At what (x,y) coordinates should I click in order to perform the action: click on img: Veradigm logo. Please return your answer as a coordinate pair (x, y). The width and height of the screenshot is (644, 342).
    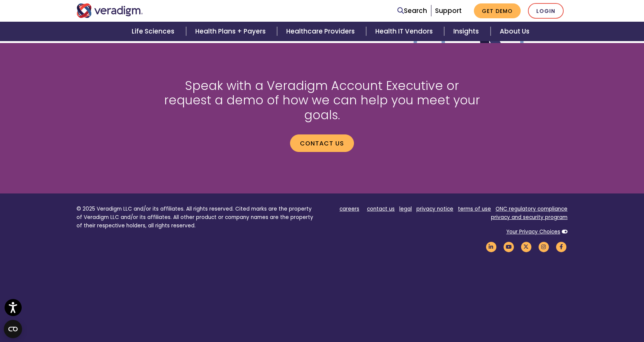
    Looking at the image, I should click on (110, 11).